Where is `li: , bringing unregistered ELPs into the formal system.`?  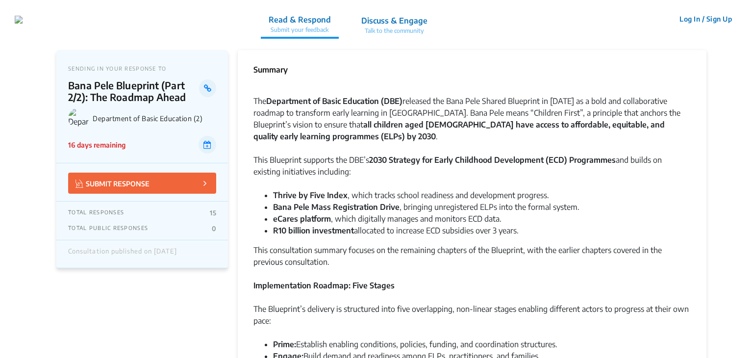 li: , bringing unregistered ELPs into the formal system. is located at coordinates (482, 207).